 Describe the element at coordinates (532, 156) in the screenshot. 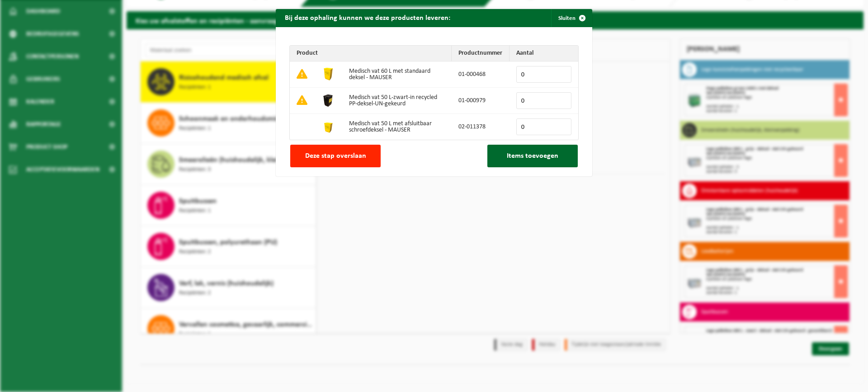

I see `button: Items toevoegen` at that location.